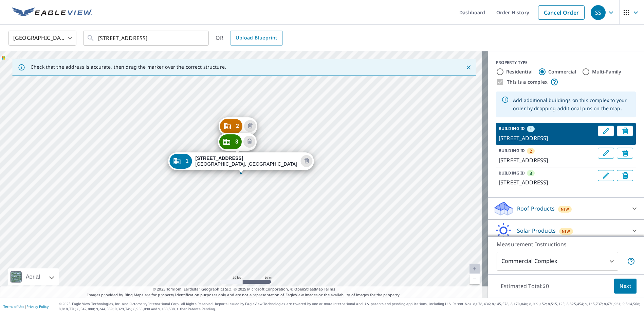 The height and width of the screenshot is (315, 644). I want to click on input: Search by address or latitude-longitude, so click(146, 38).